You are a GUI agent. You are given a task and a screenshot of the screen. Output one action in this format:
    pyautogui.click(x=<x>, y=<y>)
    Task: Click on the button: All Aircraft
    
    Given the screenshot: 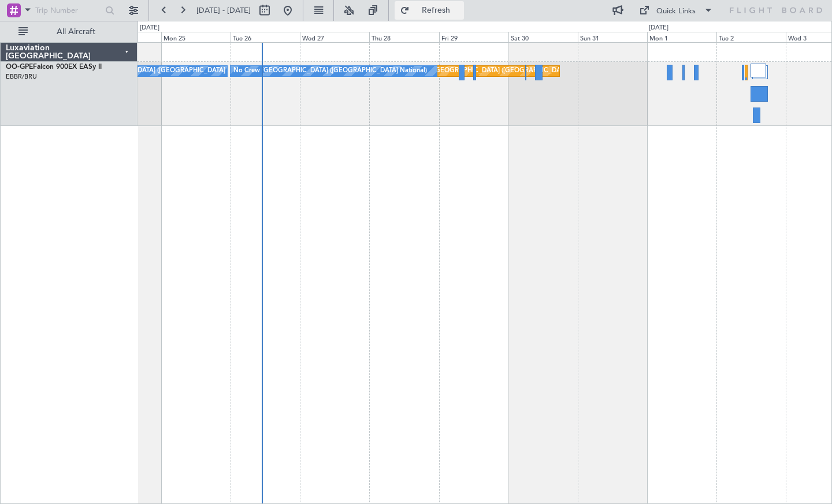 What is the action you would take?
    pyautogui.click(x=68, y=32)
    